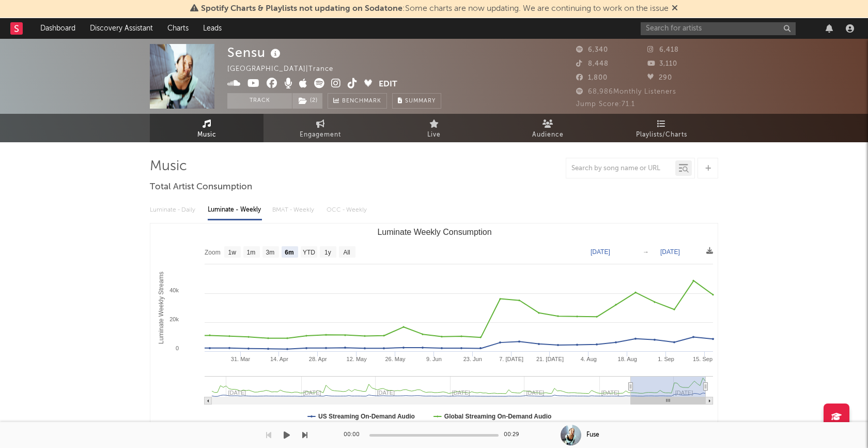  I want to click on span: Dismiss, so click(675, 9).